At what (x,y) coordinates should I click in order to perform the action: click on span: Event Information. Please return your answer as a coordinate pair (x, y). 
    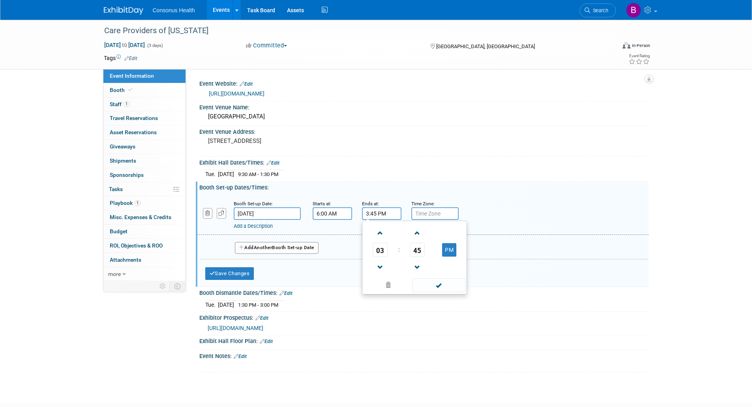
    Looking at the image, I should click on (132, 76).